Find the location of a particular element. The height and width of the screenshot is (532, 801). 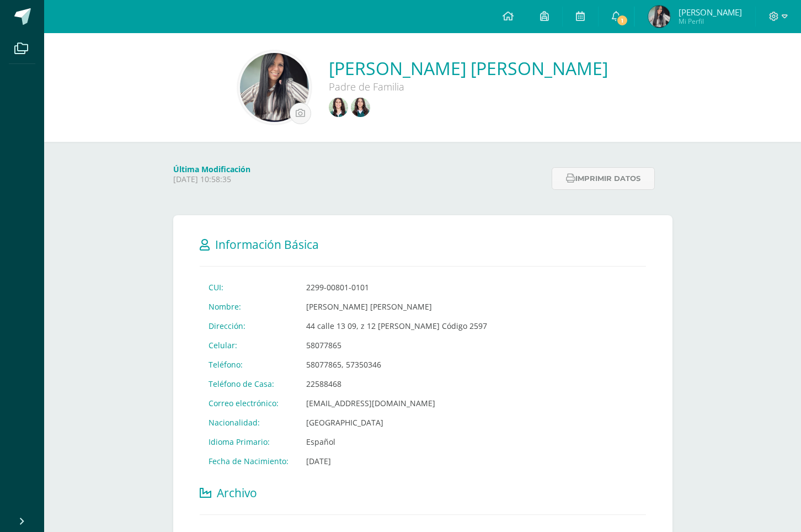

div: Padre de Familia is located at coordinates (469, 86).